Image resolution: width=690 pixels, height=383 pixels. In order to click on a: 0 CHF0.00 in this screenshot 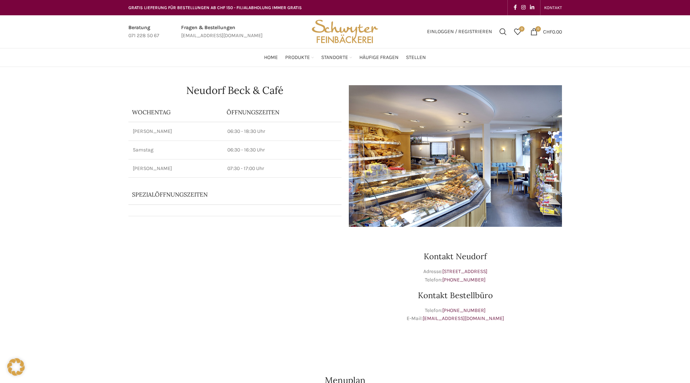, I will do `click(546, 32)`.